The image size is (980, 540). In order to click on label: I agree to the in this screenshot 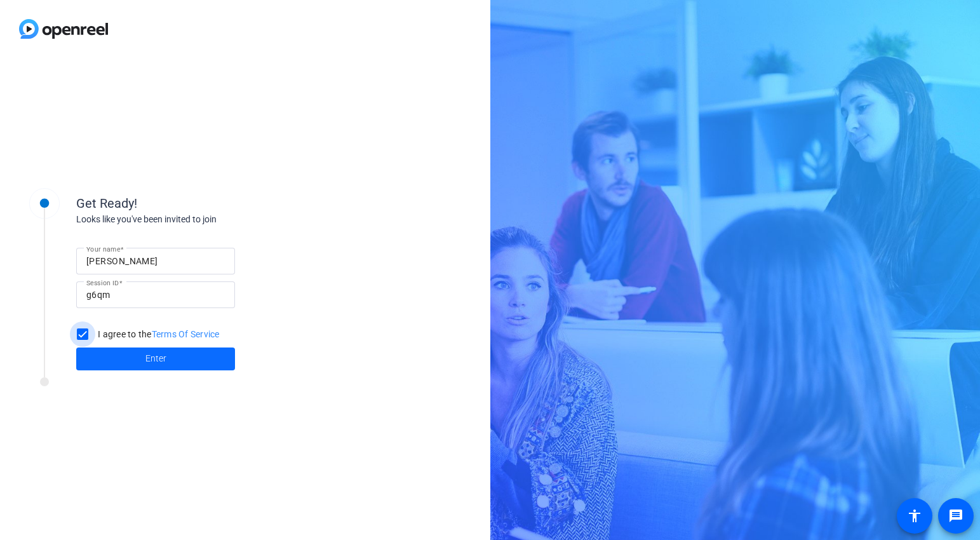, I will do `click(157, 334)`.